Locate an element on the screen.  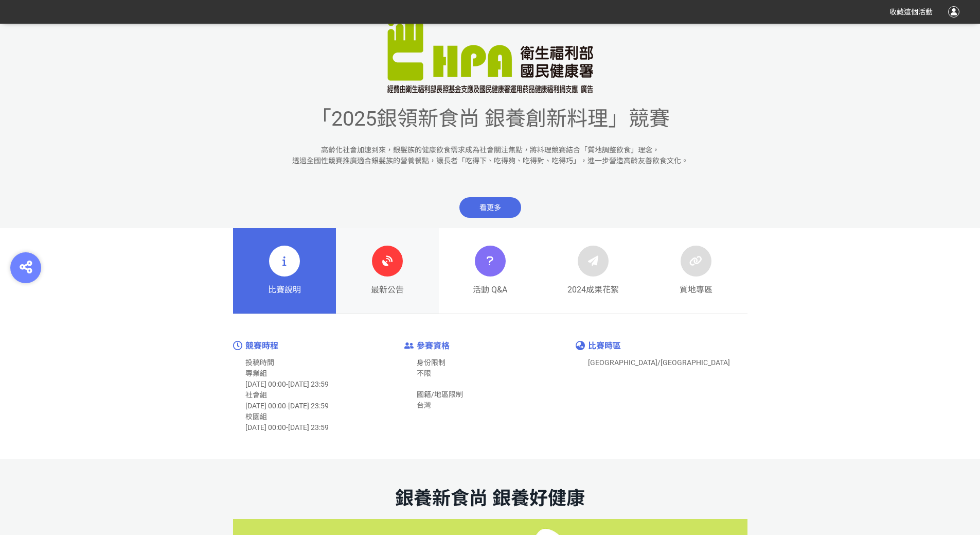
a: 比賽說明 is located at coordinates (285, 271).